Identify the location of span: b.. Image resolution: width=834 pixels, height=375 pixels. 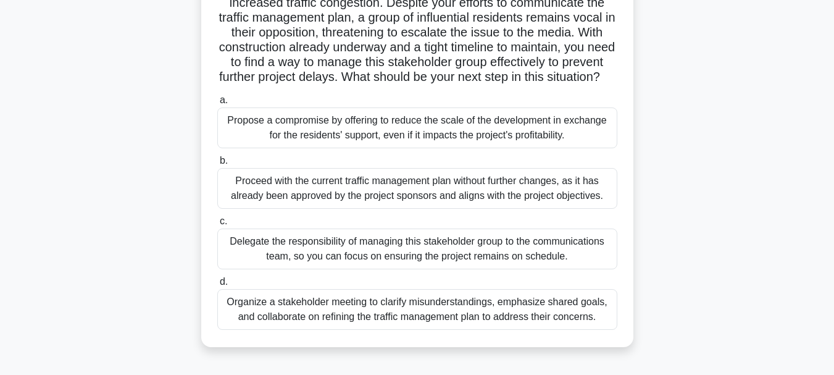
(223, 160).